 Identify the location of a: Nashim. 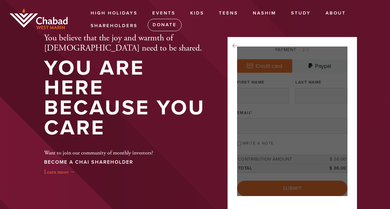
(265, 13).